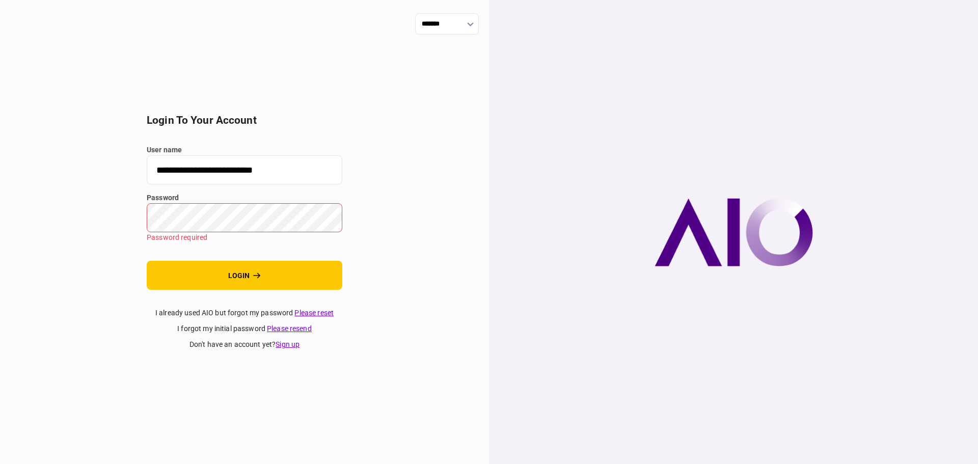  Describe the element at coordinates (244, 198) in the screenshot. I see `label: password` at that location.